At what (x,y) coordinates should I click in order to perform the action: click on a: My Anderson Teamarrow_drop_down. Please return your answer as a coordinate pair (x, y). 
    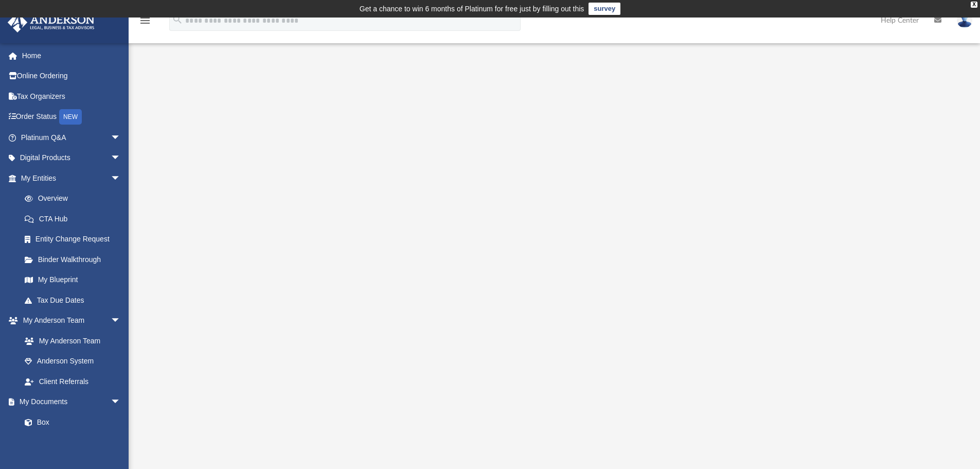
    Looking at the image, I should click on (69, 321).